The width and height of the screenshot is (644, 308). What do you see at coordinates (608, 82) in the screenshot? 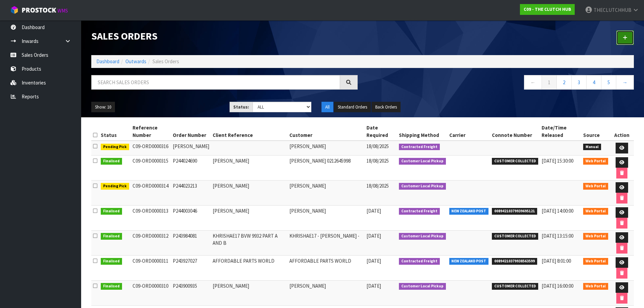
I see `a: 5` at bounding box center [608, 82].